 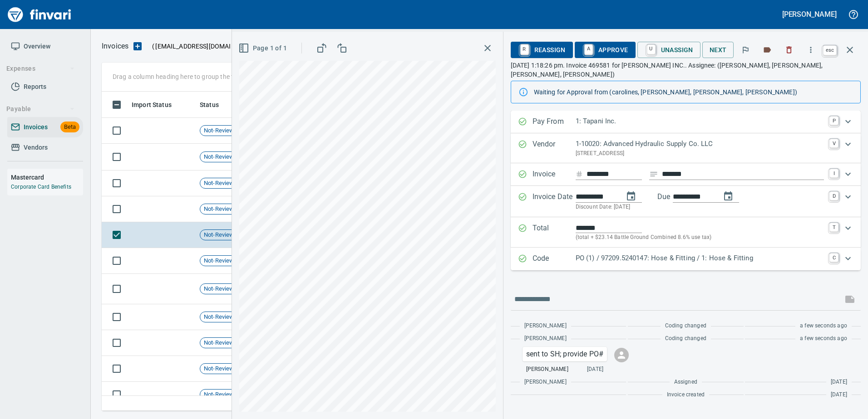 What do you see at coordinates (70, 127) in the screenshot?
I see `span: Beta` at bounding box center [70, 127].